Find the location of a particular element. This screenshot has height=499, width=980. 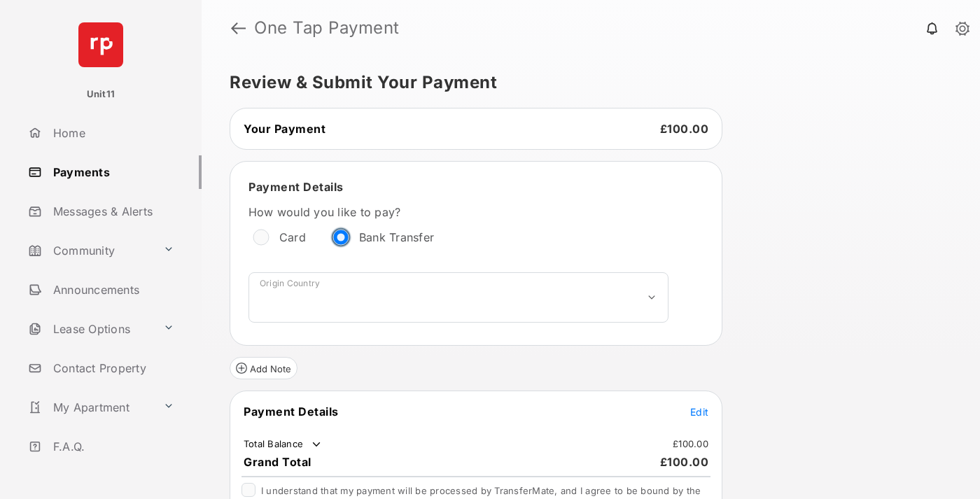

a: Announcements is located at coordinates (112, 290).